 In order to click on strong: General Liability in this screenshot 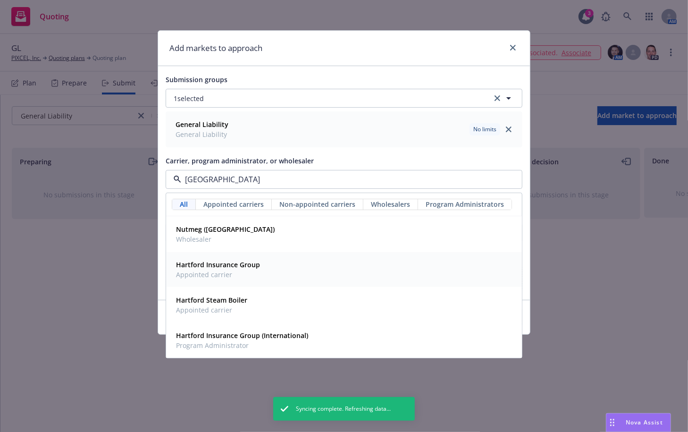, I will do `click(202, 124)`.